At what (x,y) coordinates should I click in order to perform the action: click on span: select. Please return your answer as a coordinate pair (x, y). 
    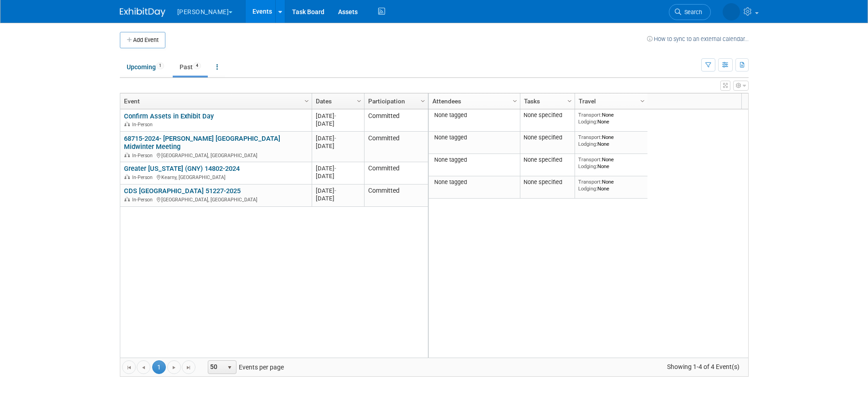
    Looking at the image, I should click on (229, 368).